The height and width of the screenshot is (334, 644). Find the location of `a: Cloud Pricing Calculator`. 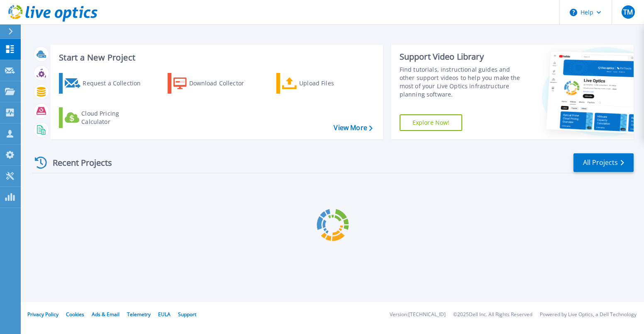

a: Cloud Pricing Calculator is located at coordinates (105, 117).